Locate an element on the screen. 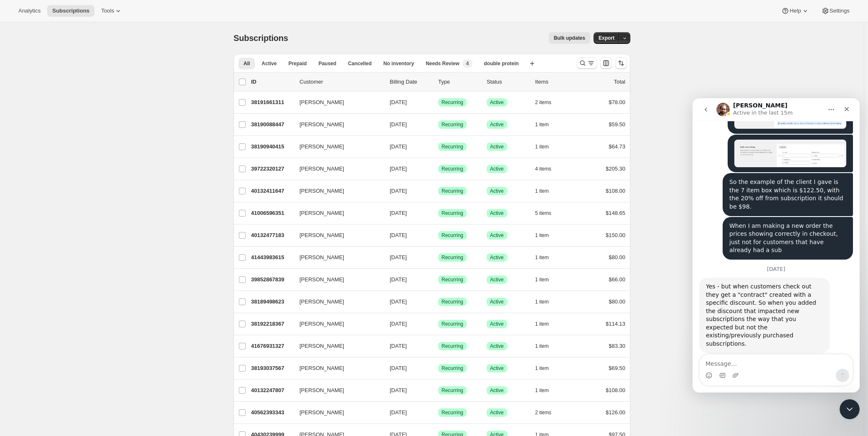  span: $78.00 is located at coordinates (617, 102).